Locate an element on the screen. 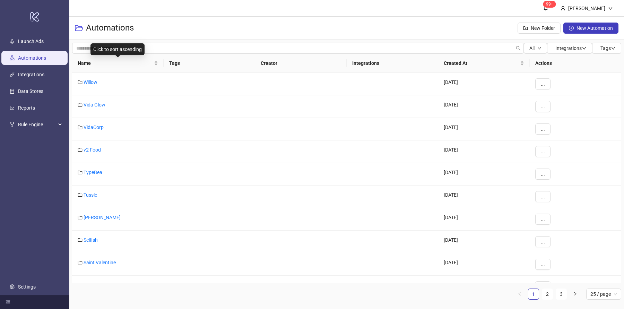 The width and height of the screenshot is (624, 309). span: left is located at coordinates (520, 294).